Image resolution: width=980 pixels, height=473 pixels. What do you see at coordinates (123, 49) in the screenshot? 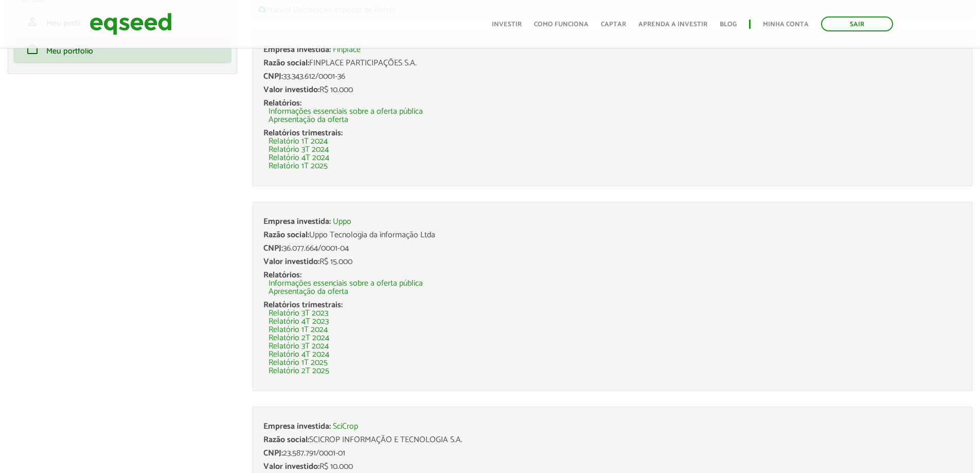
I see `a: workMeu portfólio` at bounding box center [123, 49].